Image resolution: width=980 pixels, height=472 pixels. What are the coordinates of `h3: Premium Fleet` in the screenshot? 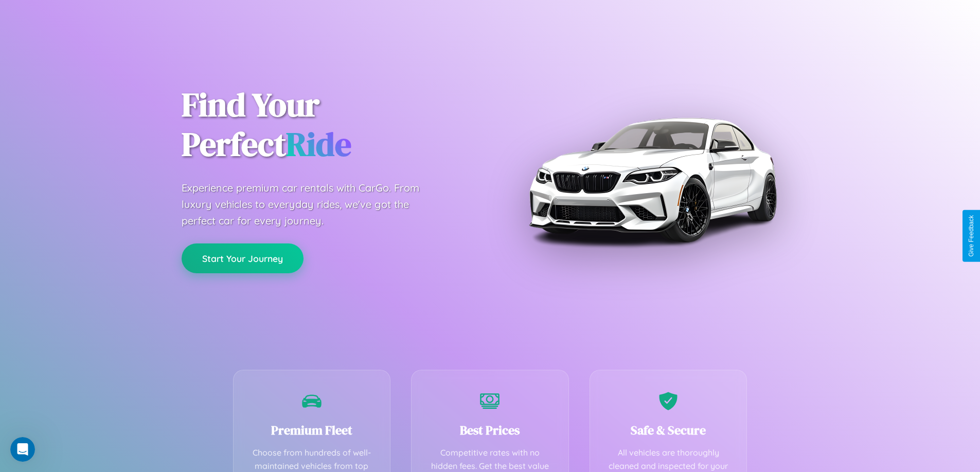 It's located at (312, 430).